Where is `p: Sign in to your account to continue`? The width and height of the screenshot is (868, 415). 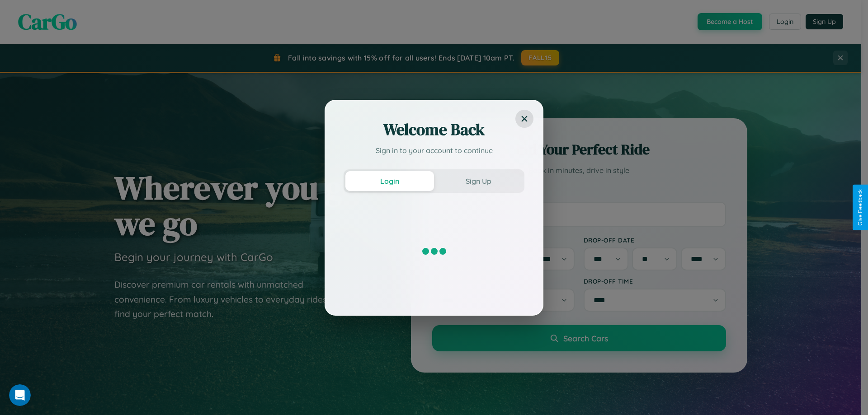 p: Sign in to your account to continue is located at coordinates (434, 150).